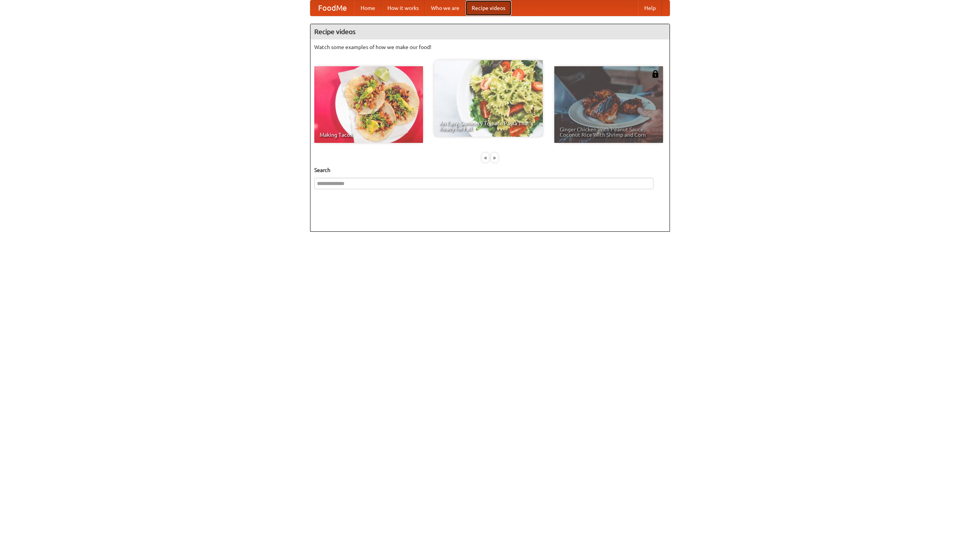 Image resolution: width=980 pixels, height=542 pixels. I want to click on p: Watch some examples of how we make our food!, so click(490, 47).